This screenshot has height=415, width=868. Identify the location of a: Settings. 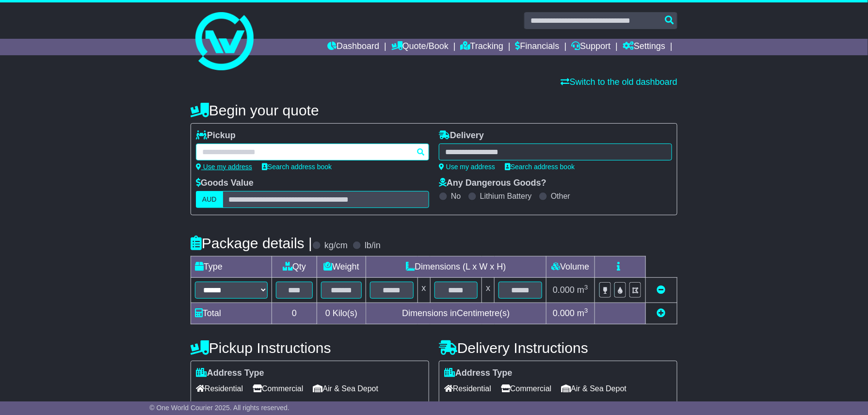
(644, 47).